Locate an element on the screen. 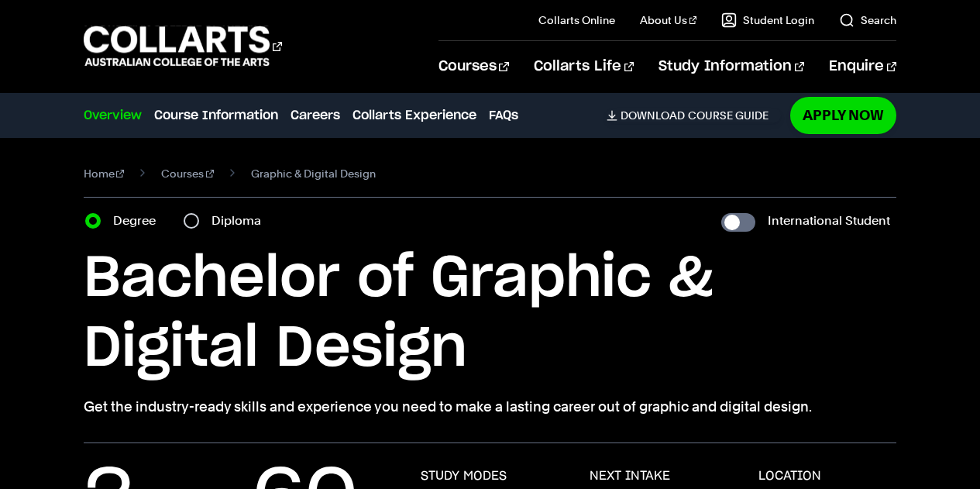  a: Enquire is located at coordinates (862, 67).